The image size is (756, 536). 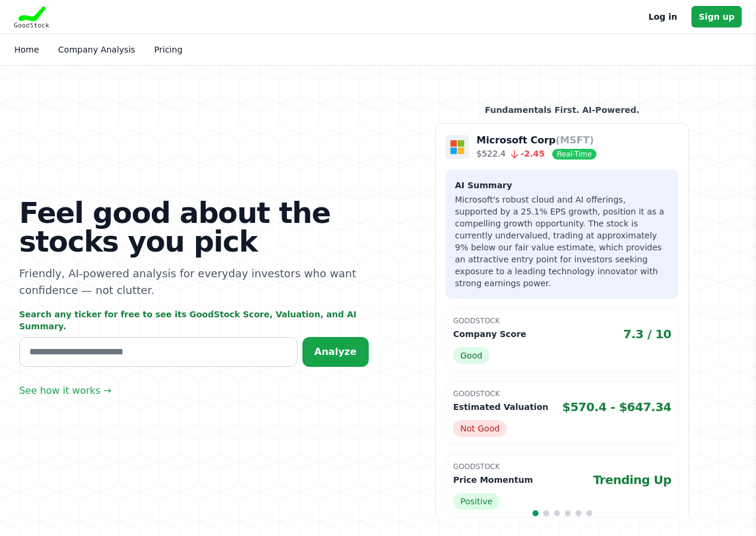 I want to click on a: Company Analysis, so click(x=96, y=49).